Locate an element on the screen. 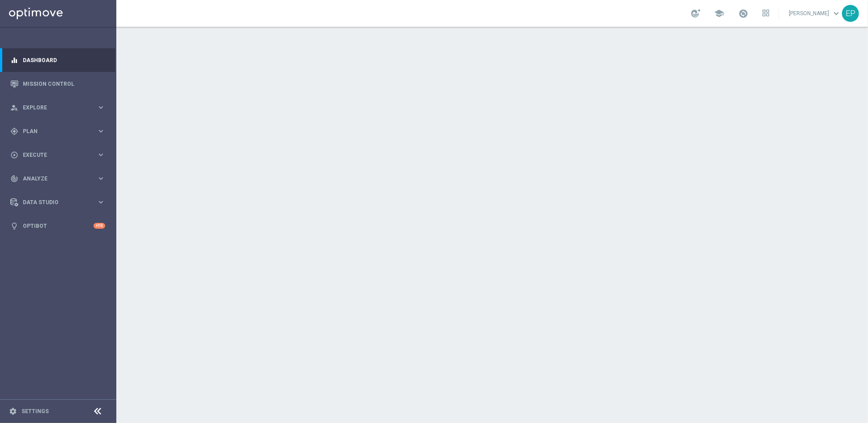  button: gps_fixed Plan keyboard_arrow_right is located at coordinates (58, 131).